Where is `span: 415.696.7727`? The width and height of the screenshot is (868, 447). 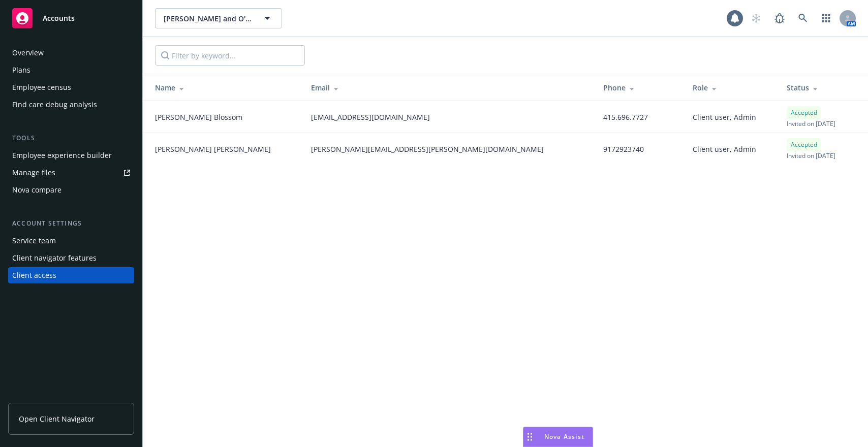
span: 415.696.7727 is located at coordinates (626, 116).